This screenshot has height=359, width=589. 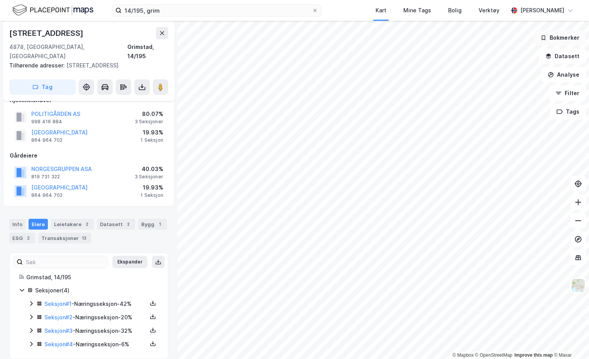 What do you see at coordinates (130, 262) in the screenshot?
I see `button: Ekspander` at bounding box center [130, 262].